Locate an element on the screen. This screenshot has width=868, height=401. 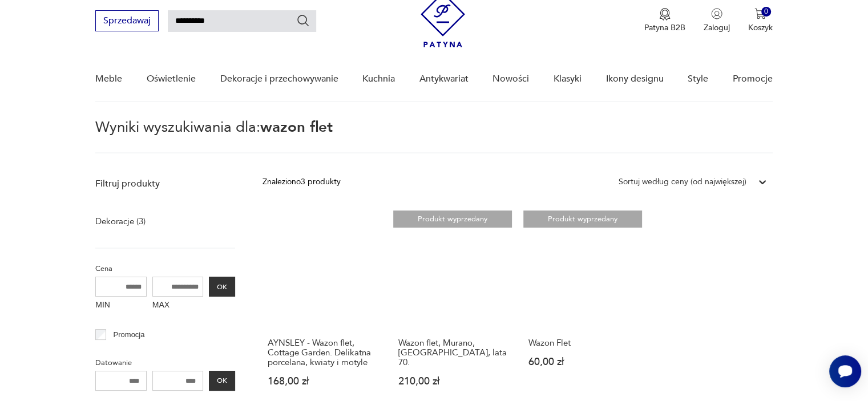
p: 168,00 zł is located at coordinates (322, 381).